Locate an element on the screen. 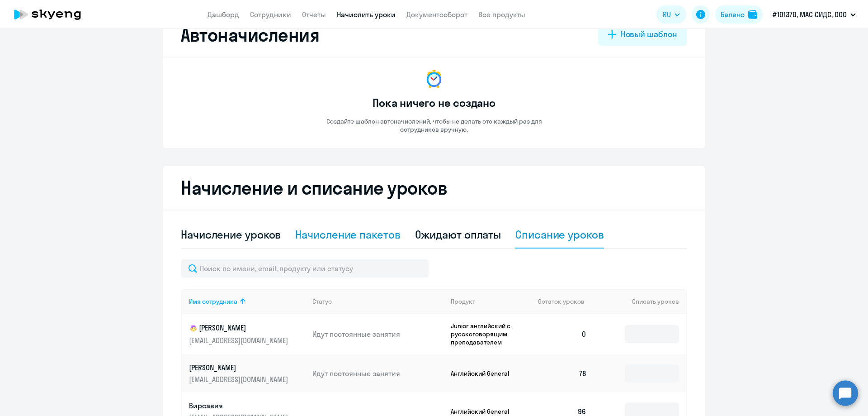 The height and width of the screenshot is (416, 868). button: Балансbalance is located at coordinates (739, 15).